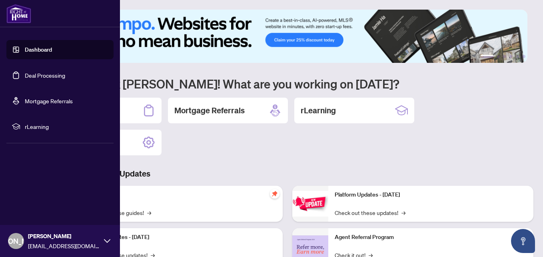 This screenshot has width=543, height=257. What do you see at coordinates (318, 110) in the screenshot?
I see `h2: rLearning` at bounding box center [318, 110].